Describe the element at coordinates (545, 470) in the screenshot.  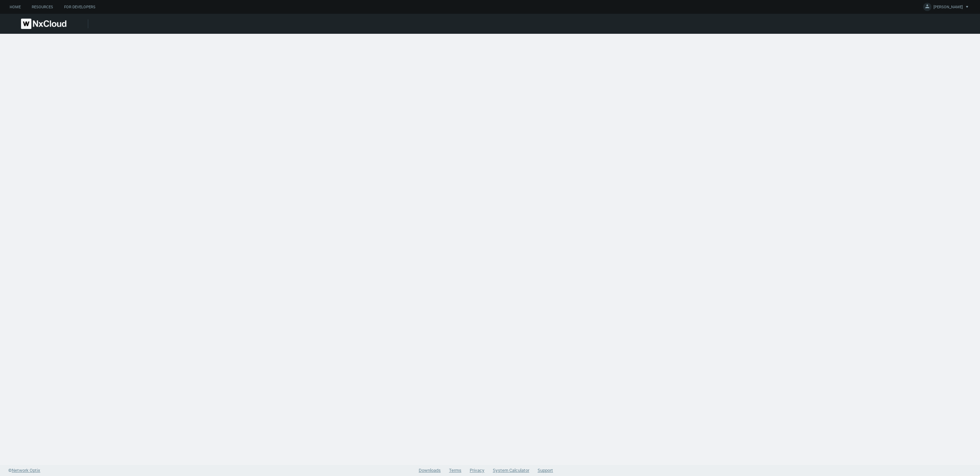
I see `a: Support` at that location.